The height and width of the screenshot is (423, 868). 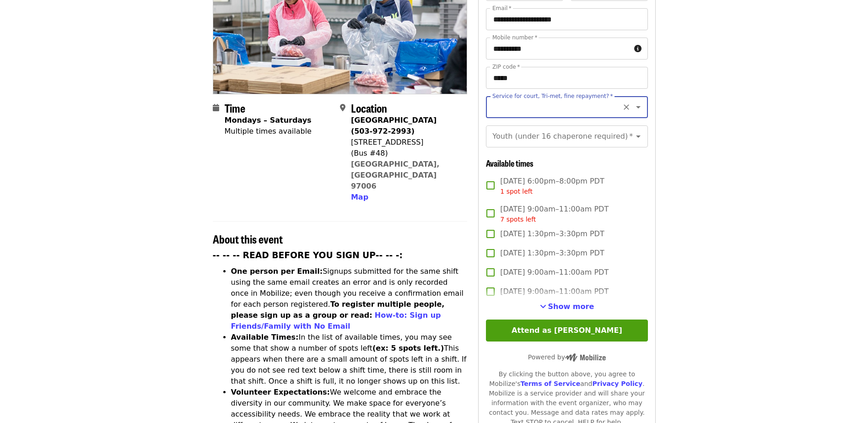 What do you see at coordinates (349, 299) in the screenshot?
I see `li: Signups submitted for the same shift using the same email creates an error and is only recorded o...` at bounding box center [349, 299].